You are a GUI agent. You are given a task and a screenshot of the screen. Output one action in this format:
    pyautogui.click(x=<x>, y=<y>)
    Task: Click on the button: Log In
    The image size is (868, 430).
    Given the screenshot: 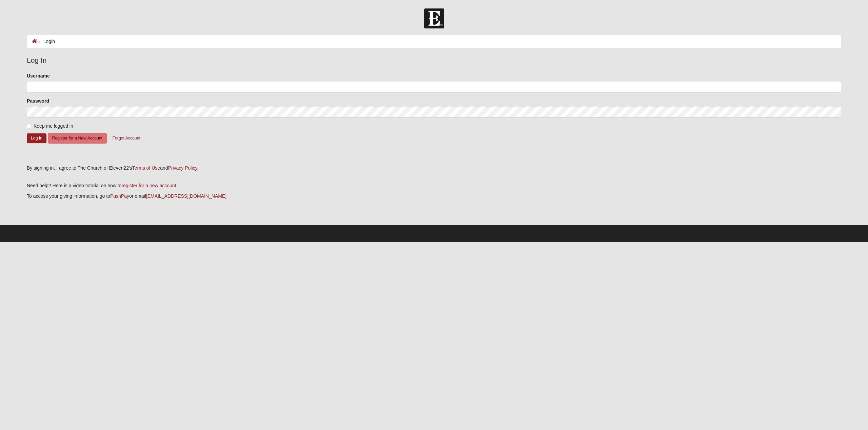 What is the action you would take?
    pyautogui.click(x=37, y=138)
    